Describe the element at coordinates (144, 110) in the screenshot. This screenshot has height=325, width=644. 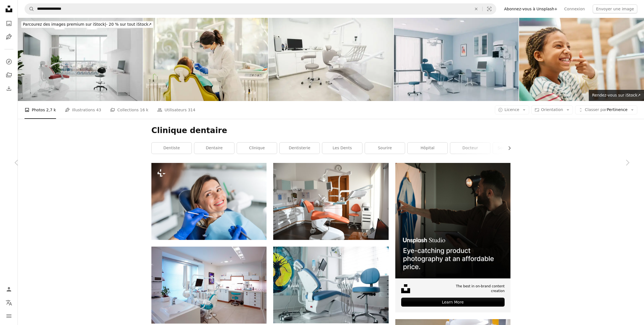
I see `span: 16 k` at that location.